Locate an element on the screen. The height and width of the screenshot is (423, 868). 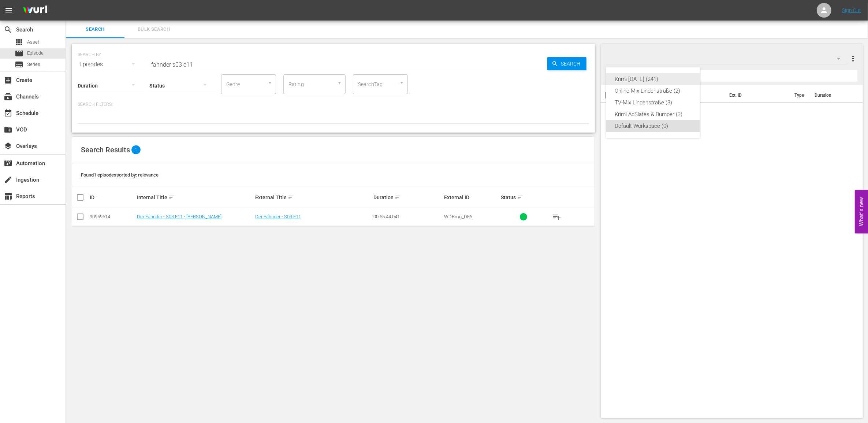
div: TV-Mix Lindenstraße (3) is located at coordinates (654, 102).